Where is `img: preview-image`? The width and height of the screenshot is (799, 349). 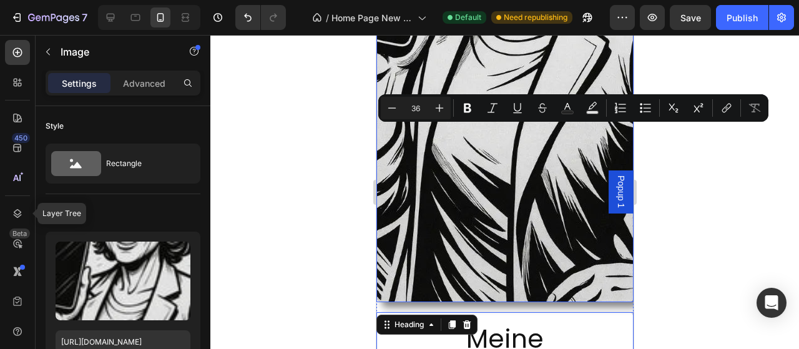
img: preview-image is located at coordinates (123, 281).